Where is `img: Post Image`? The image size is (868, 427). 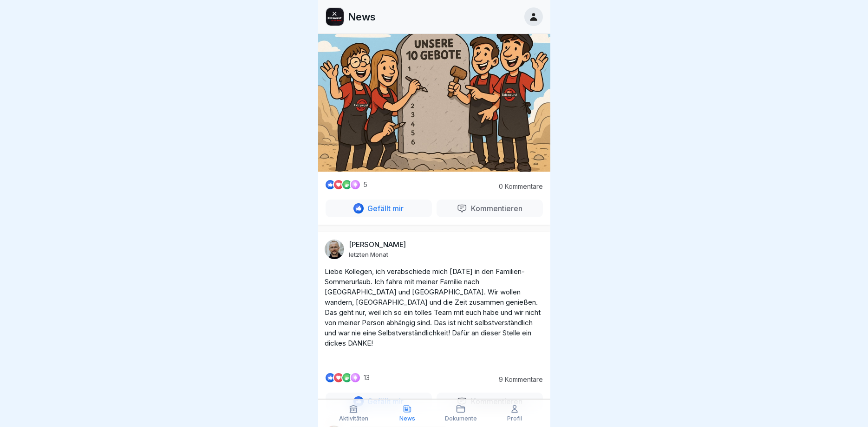 img: Post Image is located at coordinates (434, 94).